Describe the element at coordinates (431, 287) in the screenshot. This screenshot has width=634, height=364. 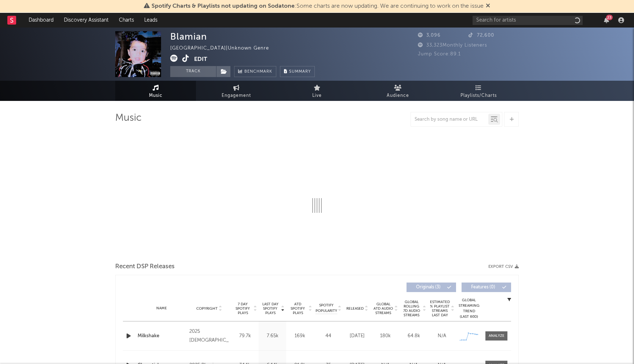
I see `button: Originals(3)` at that location.